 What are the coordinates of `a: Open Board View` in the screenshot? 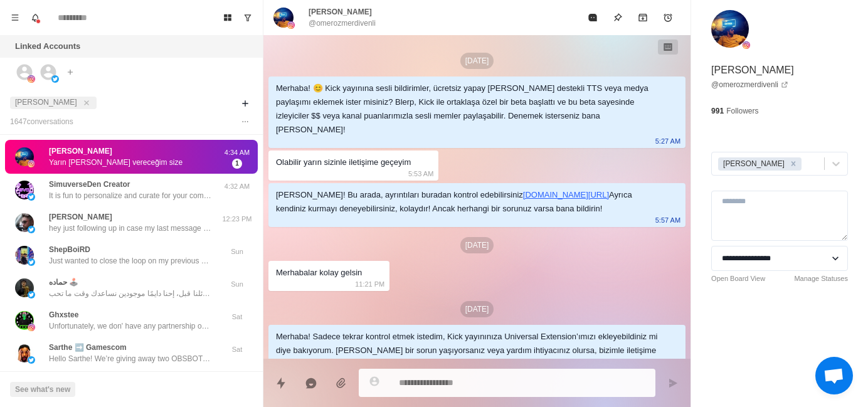 It's located at (739, 279).